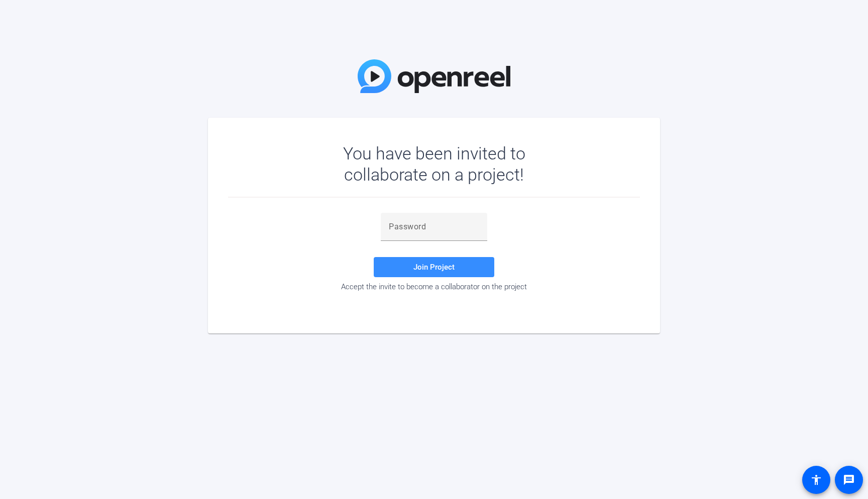  What do you see at coordinates (434, 267) in the screenshot?
I see `span: Join Project` at bounding box center [434, 267].